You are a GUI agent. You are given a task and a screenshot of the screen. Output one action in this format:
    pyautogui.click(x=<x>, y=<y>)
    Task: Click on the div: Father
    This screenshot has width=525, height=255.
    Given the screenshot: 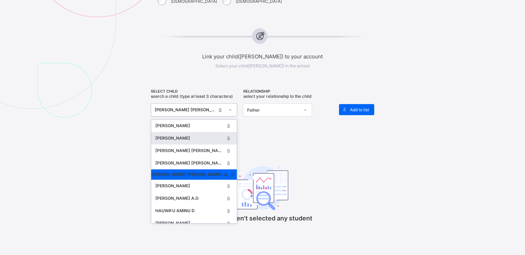 What is the action you would take?
    pyautogui.click(x=273, y=110)
    